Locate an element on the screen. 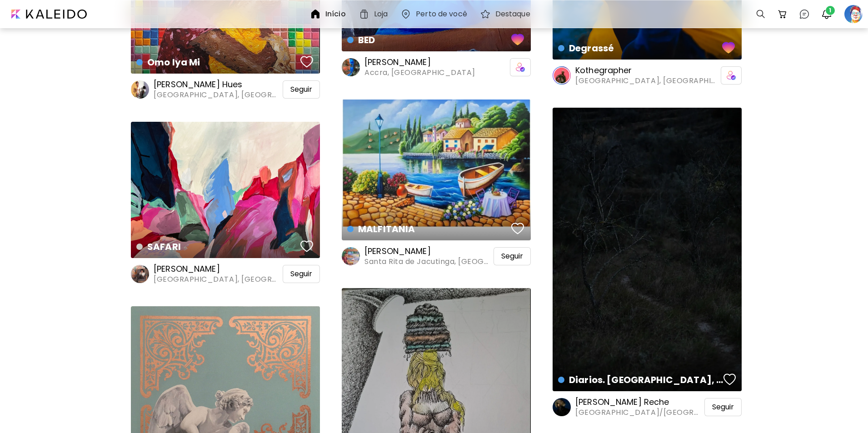  a: Perto de você is located at coordinates (436, 14).